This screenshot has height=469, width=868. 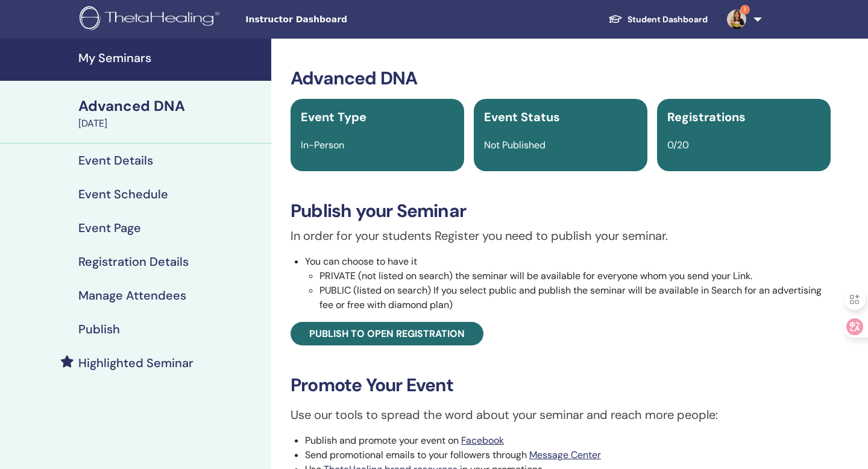 I want to click on div: Advanced DNA, so click(x=171, y=106).